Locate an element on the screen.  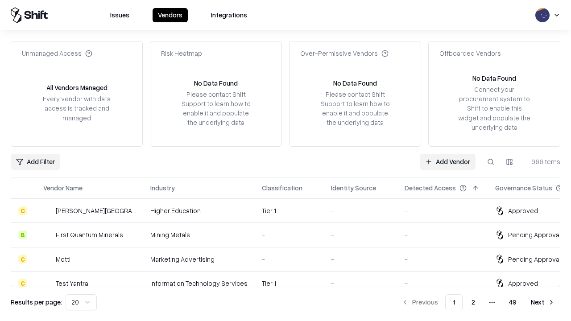
div: Information Technology Services is located at coordinates (199, 283).